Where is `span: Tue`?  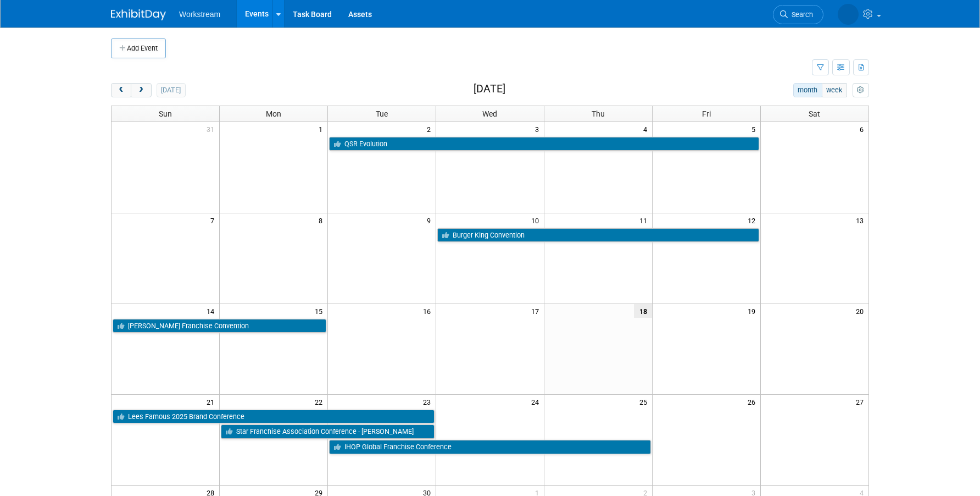
span: Tue is located at coordinates (382, 114).